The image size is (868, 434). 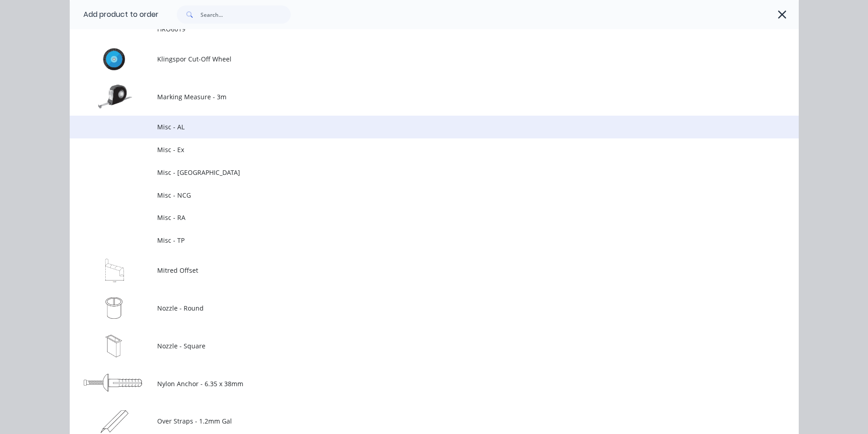 What do you see at coordinates (414, 240) in the screenshot?
I see `span: Misc - TP` at bounding box center [414, 240].